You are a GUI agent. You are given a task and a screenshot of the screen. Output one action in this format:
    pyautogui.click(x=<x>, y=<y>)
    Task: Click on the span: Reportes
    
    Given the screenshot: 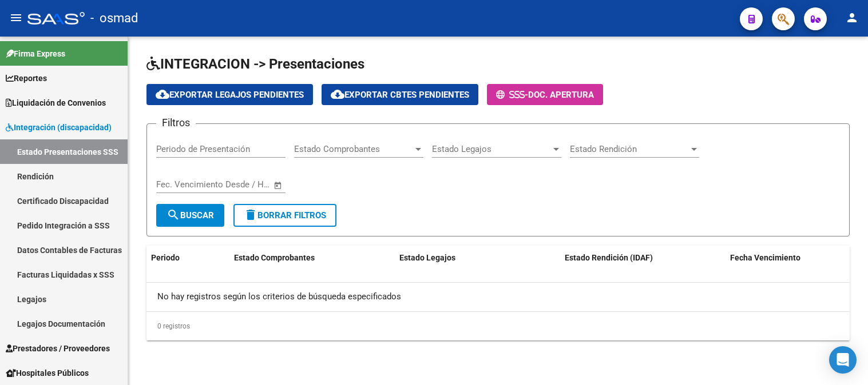 What is the action you would take?
    pyautogui.click(x=26, y=78)
    